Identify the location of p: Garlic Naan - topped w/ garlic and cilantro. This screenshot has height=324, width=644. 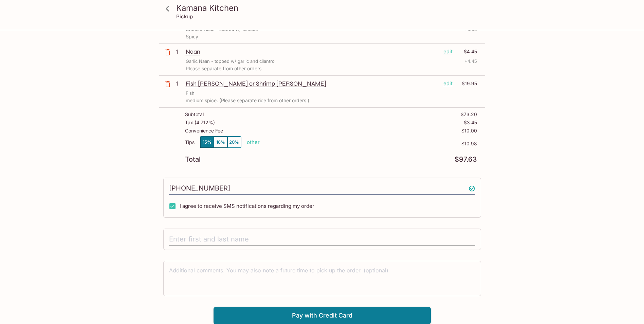
(230, 61).